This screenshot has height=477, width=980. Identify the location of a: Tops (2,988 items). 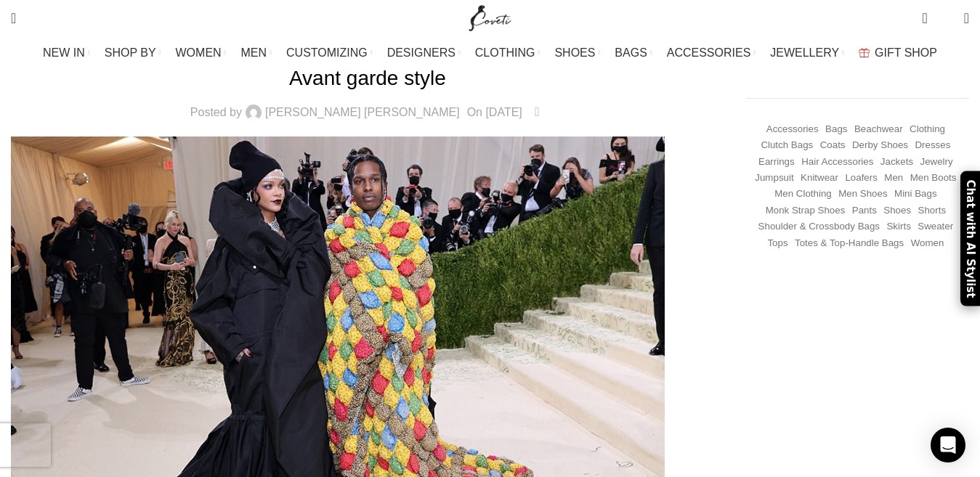
(777, 243).